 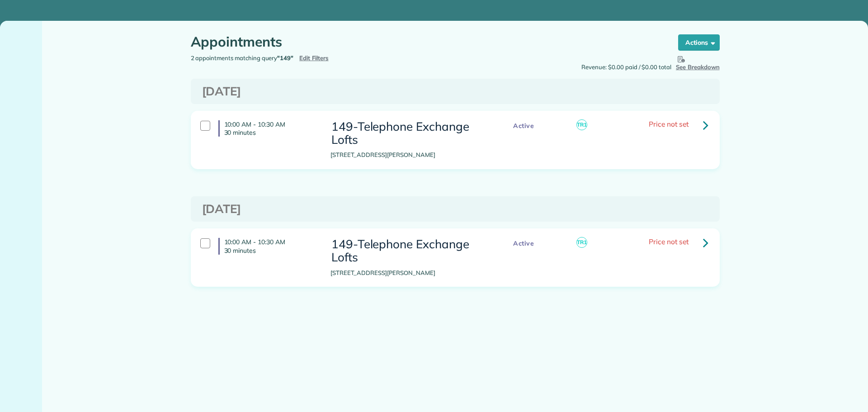 I want to click on button: See Breakdown, so click(x=698, y=63).